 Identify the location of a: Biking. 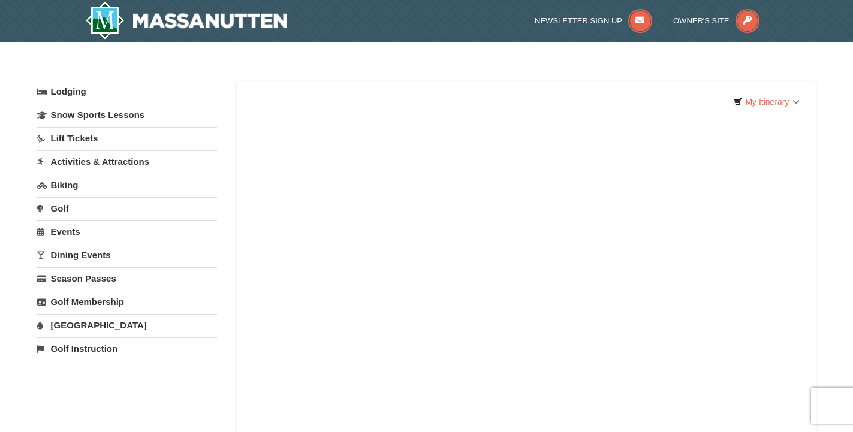
(127, 185).